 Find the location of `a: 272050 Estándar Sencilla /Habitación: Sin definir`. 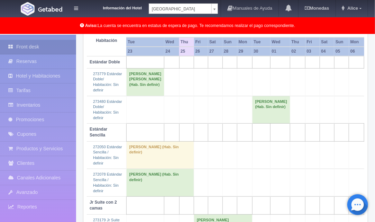

a: 272050 Estándar Sencilla /Habitación: Sin definir is located at coordinates (108, 155).